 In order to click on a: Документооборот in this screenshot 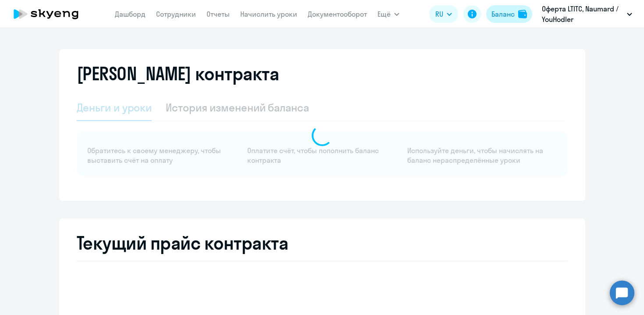, I will do `click(337, 14)`.